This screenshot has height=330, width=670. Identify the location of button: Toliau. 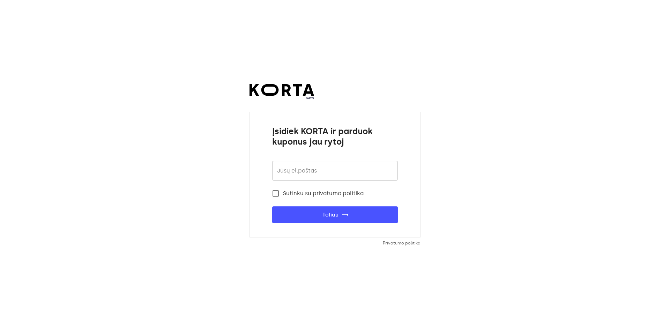
(335, 215).